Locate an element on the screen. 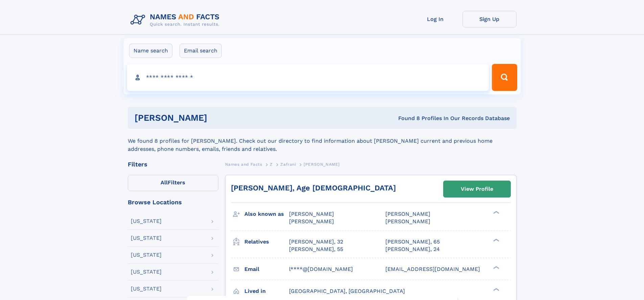 The image size is (644, 300). a: Zafrani is located at coordinates (288, 164).